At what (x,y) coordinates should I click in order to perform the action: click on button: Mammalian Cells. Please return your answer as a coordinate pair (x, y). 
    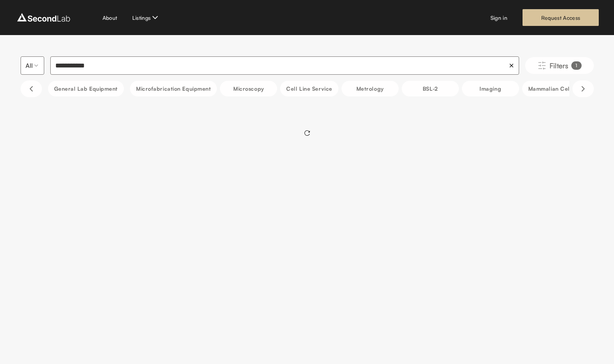
    Looking at the image, I should click on (551, 89).